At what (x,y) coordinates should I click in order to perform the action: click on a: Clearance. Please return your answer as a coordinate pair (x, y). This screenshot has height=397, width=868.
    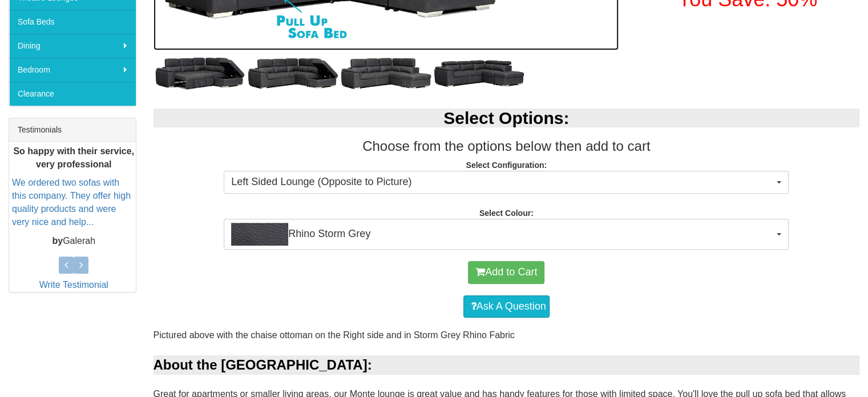
    Looking at the image, I should click on (72, 94).